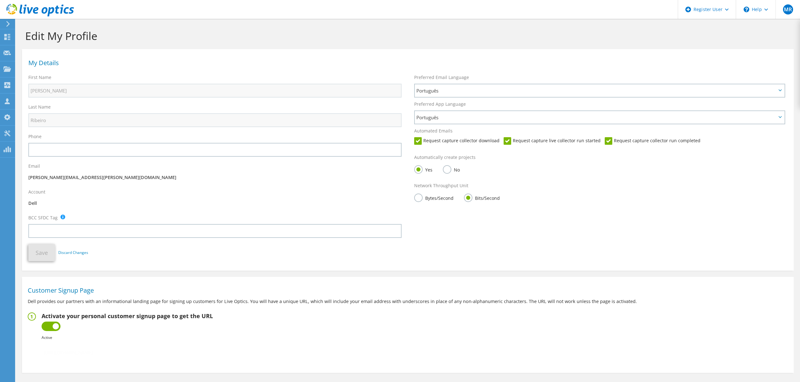 The image size is (800, 382). I want to click on label: Preferred App Language, so click(440, 104).